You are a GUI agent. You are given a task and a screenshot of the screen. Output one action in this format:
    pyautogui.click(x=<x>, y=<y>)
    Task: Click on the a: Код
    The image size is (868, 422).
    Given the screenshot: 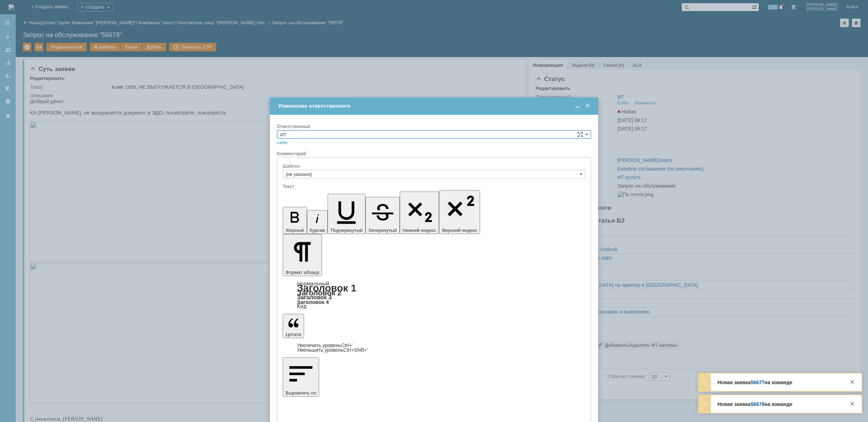 What is the action you would take?
    pyautogui.click(x=302, y=307)
    